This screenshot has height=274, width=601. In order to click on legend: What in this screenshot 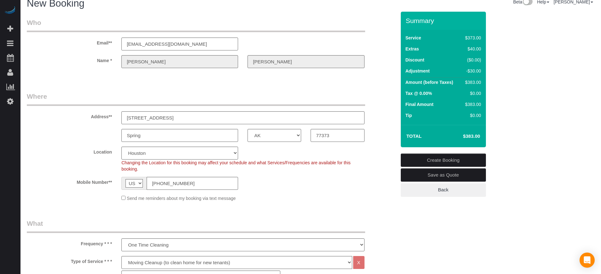, I will do `click(196, 226)`.